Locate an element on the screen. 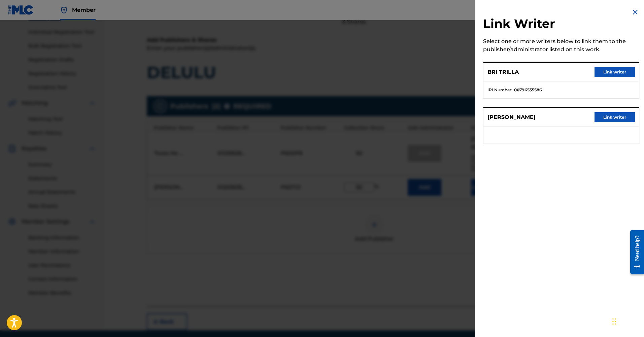  div: Drag is located at coordinates (614, 321).